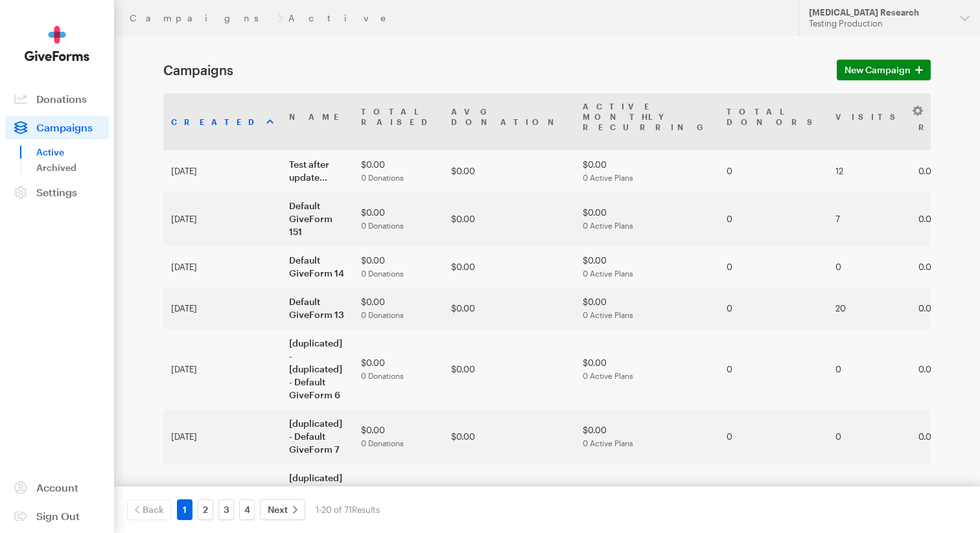 Image resolution: width=980 pixels, height=533 pixels. Describe the element at coordinates (223, 122) in the screenshot. I see `th: Created: activate to sort column ascending` at that location.